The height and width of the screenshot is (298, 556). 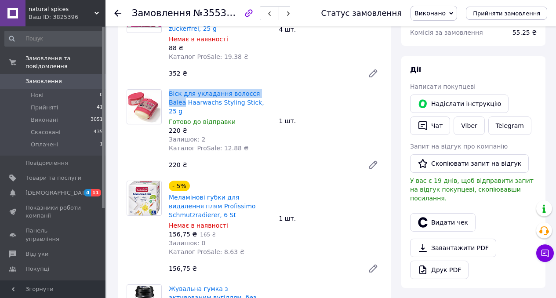 I want to click on span: Дії, so click(x=415, y=69).